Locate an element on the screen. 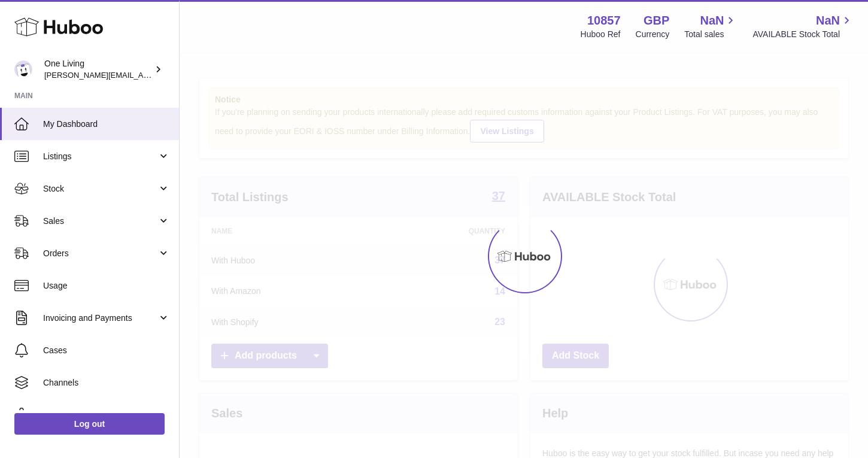 This screenshot has height=458, width=868. span: Orders is located at coordinates (100, 253).